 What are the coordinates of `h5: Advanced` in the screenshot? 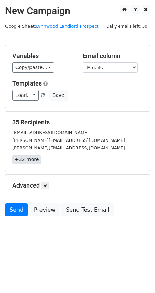 It's located at (78, 185).